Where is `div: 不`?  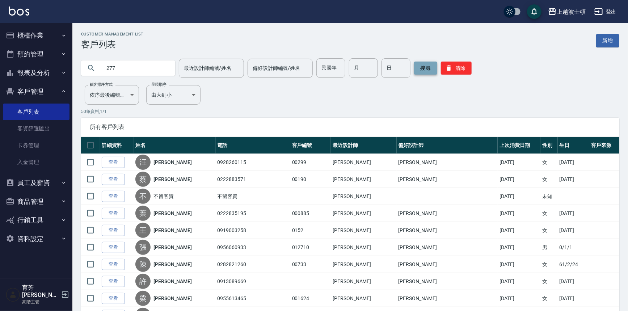 div: 不 is located at coordinates (143, 196).